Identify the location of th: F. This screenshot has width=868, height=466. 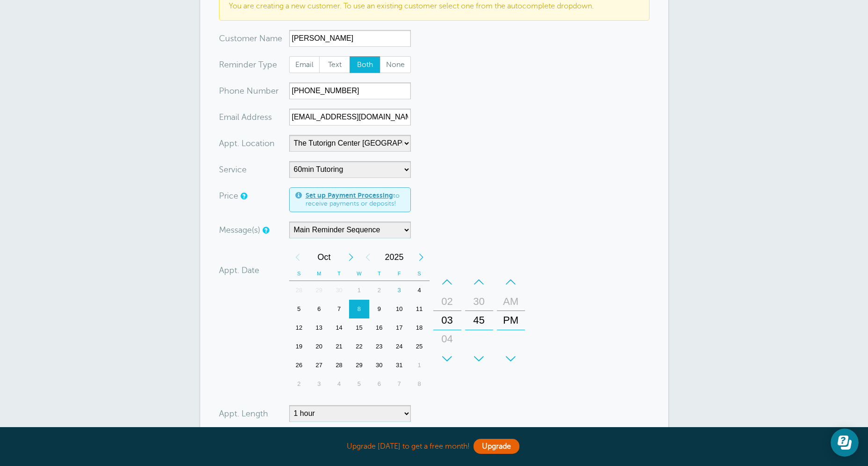
(399, 273).